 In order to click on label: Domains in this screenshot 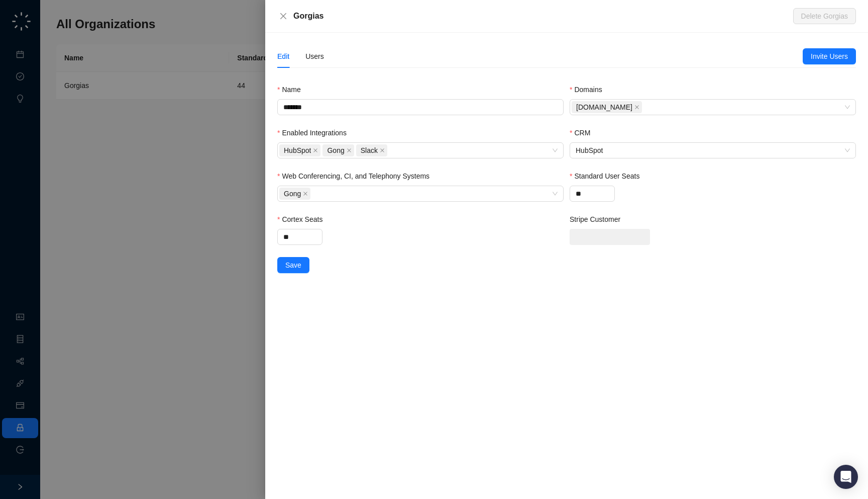, I will do `click(589, 89)`.